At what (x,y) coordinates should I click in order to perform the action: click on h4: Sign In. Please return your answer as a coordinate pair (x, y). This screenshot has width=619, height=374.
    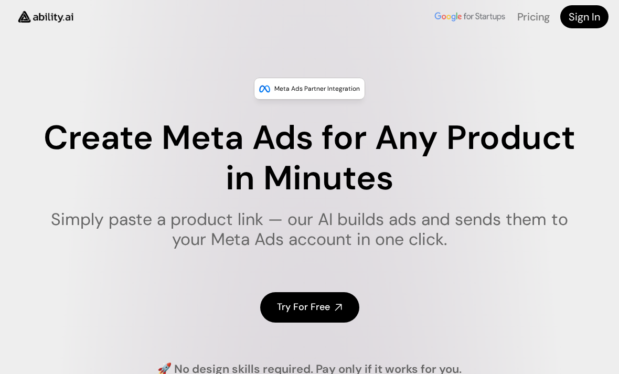
    Looking at the image, I should click on (585, 17).